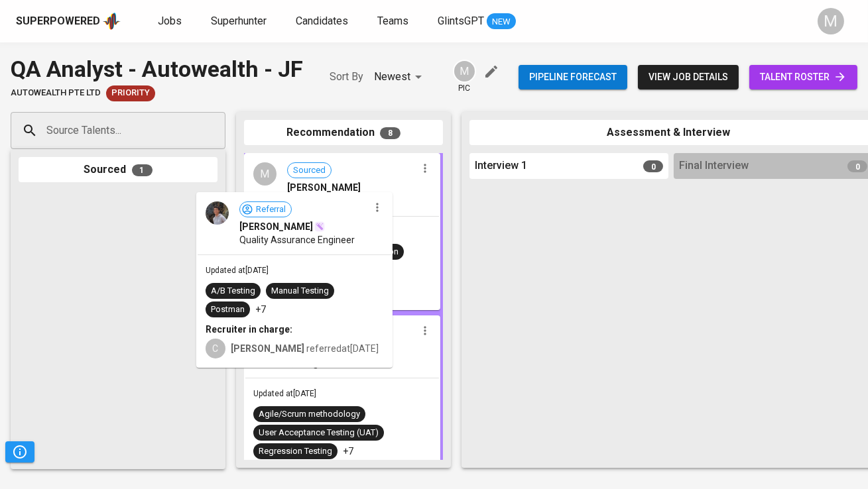 The width and height of the screenshot is (868, 489). Describe the element at coordinates (220, 130) in the screenshot. I see `button: Open` at that location.